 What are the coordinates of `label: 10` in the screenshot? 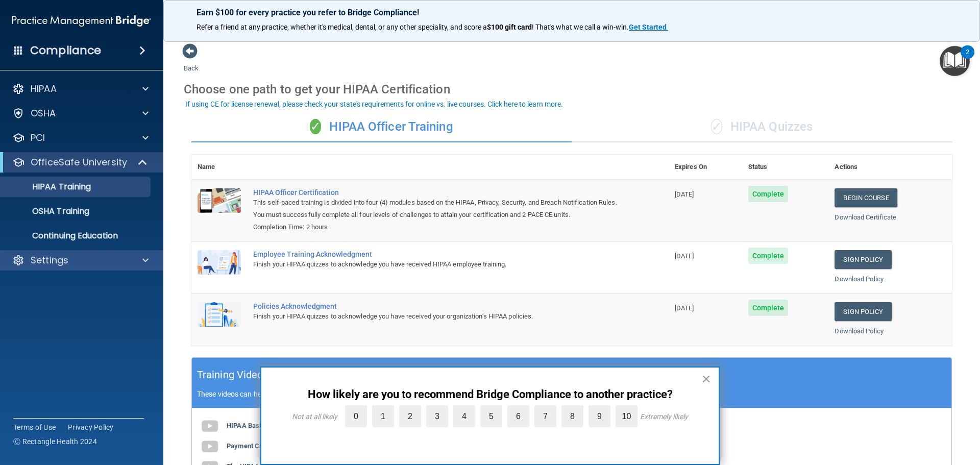 It's located at (626, 416).